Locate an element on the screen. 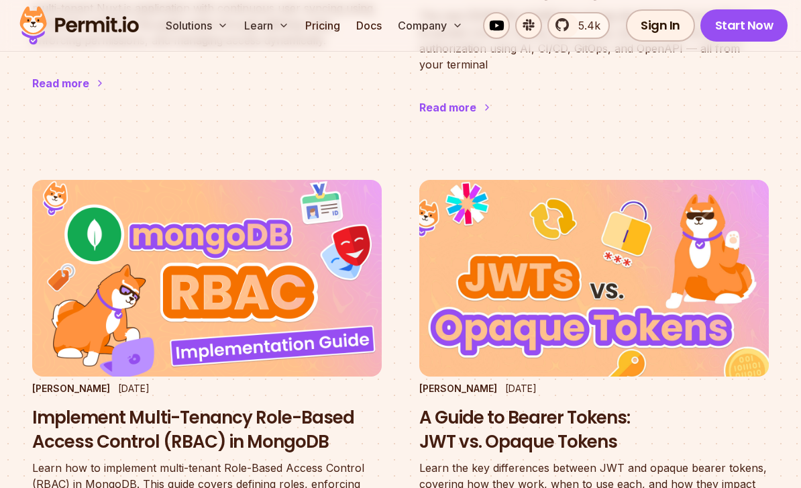 Image resolution: width=801 pixels, height=488 pixels. a: Pricing is located at coordinates (323, 25).